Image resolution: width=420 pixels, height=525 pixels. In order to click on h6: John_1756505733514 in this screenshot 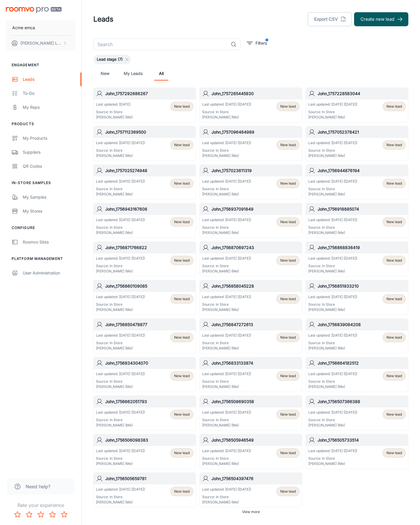, I will do `click(362, 440)`.